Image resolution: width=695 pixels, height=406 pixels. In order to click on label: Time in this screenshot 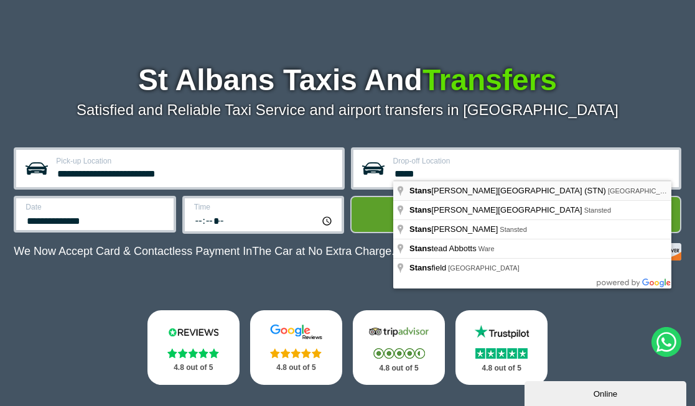, I will do `click(264, 207)`.